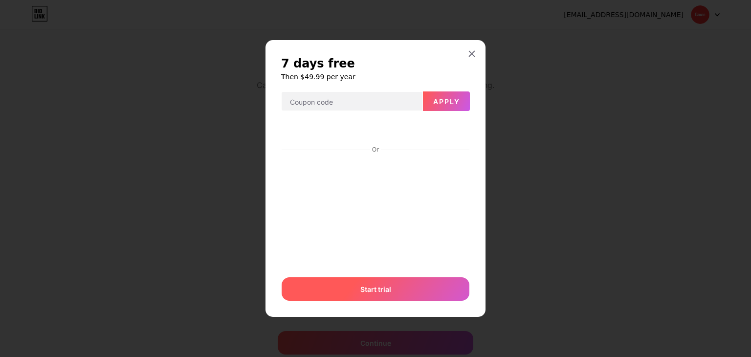 This screenshot has height=357, width=751. Describe the element at coordinates (352, 102) in the screenshot. I see `input: Coupon code` at that location.